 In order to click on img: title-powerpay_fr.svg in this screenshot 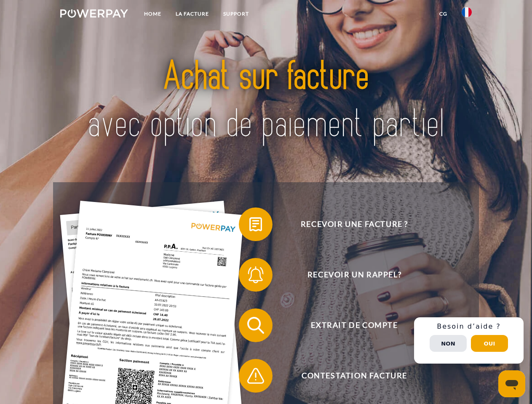, I will do `click(266, 101)`.